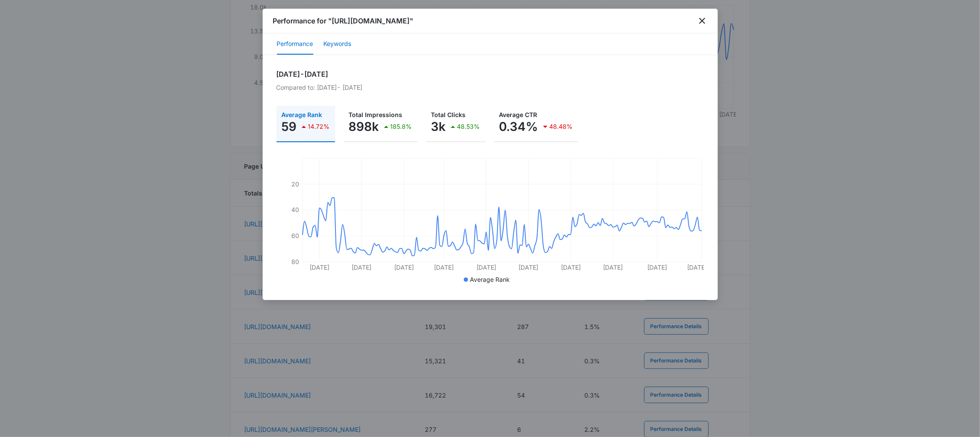 The height and width of the screenshot is (437, 980). Describe the element at coordinates (702, 21) in the screenshot. I see `button: close` at that location.